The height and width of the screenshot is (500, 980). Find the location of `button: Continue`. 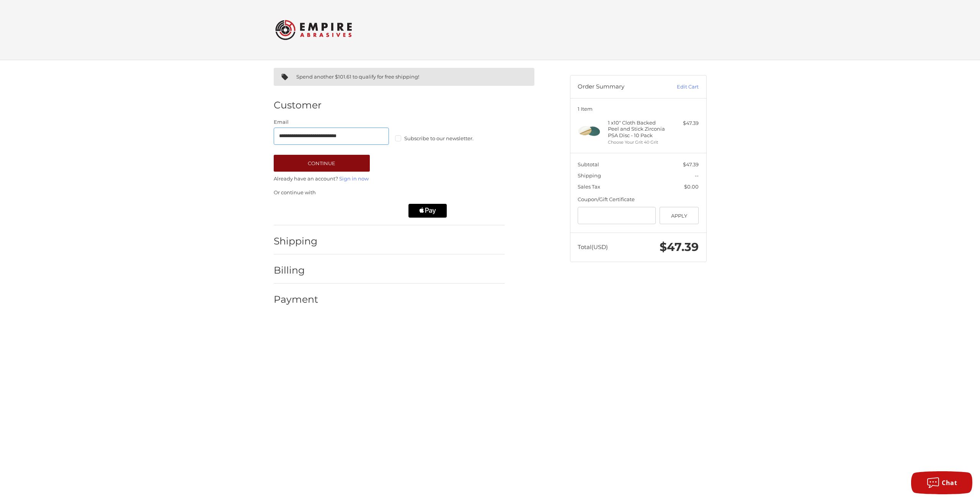

button: Continue is located at coordinates (321, 163).